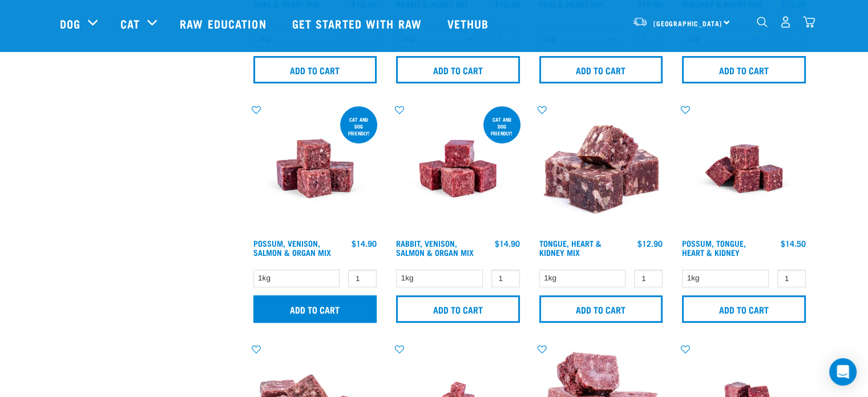  I want to click on img: van-moving.png, so click(639, 22).